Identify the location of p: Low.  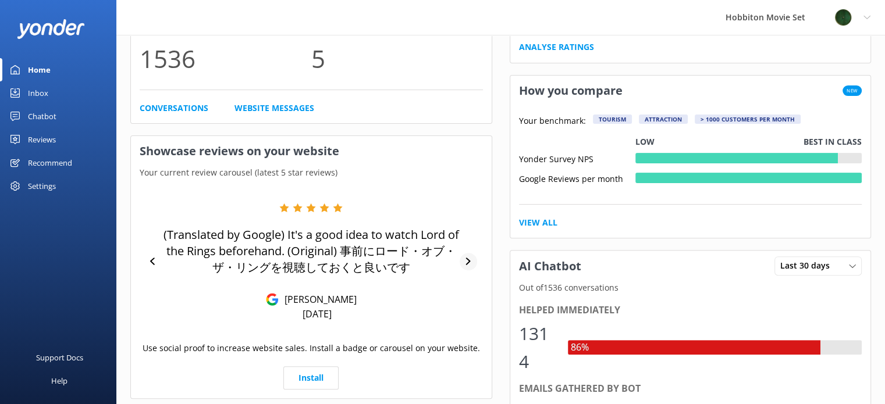
(645, 142).